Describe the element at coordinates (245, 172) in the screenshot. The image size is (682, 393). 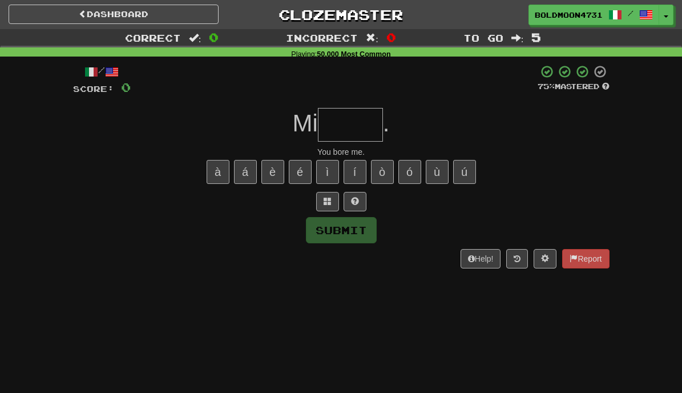
I see `button: á` at that location.